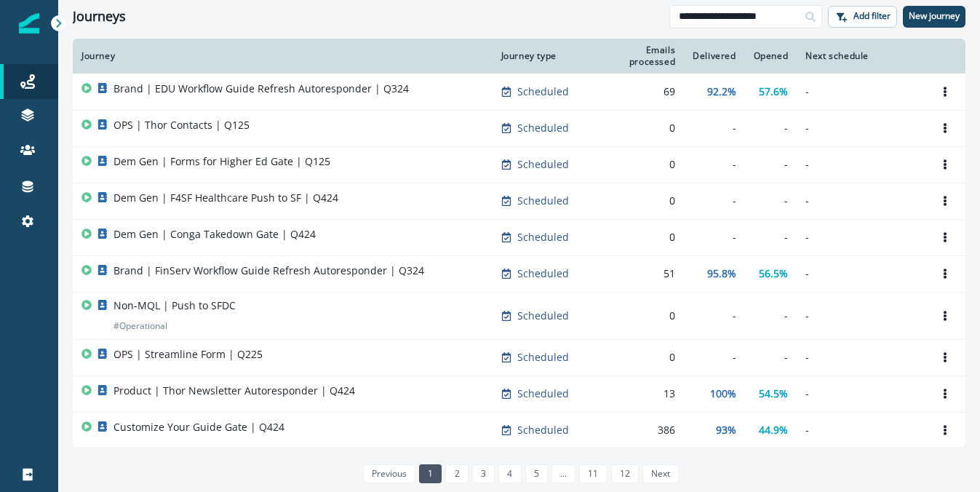 This screenshot has height=492, width=980. Describe the element at coordinates (519, 91) in the screenshot. I see `a: Brand | EDU Workflow Guide Refresh Autoresponder | Q324Scheduled6992.2%57.6%-Options` at that location.